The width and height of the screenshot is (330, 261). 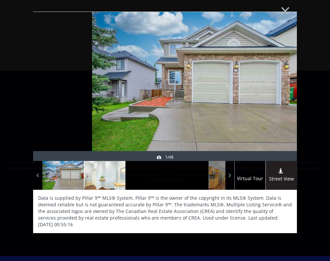 I want to click on div: 1/48, so click(x=165, y=157).